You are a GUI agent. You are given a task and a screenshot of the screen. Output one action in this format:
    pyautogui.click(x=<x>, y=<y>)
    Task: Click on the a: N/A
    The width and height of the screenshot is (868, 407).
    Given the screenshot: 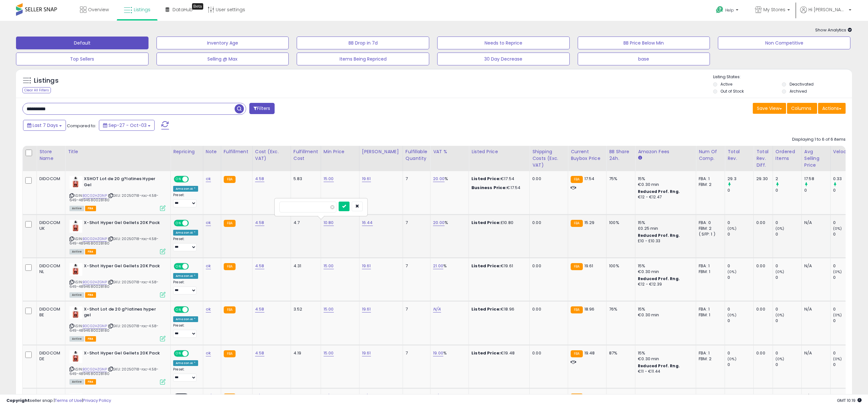 What is the action you would take?
    pyautogui.click(x=366, y=396)
    